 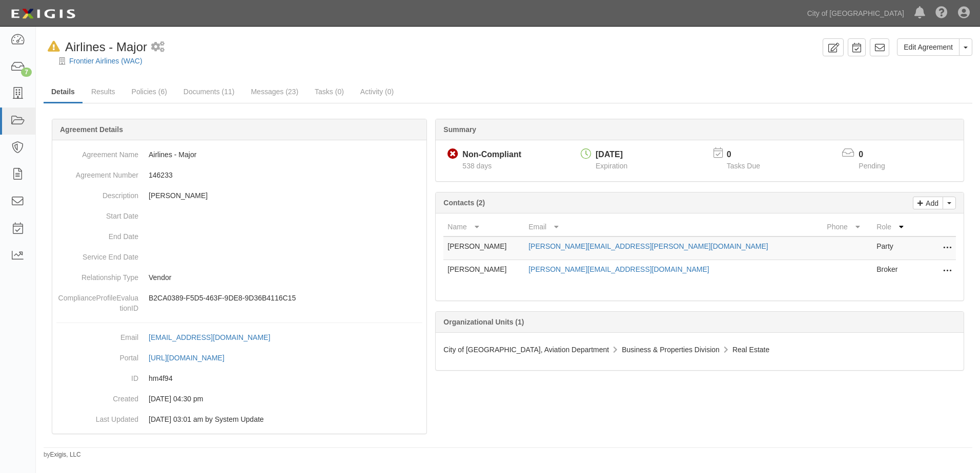 I want to click on dt: Agreement Name, so click(x=97, y=152).